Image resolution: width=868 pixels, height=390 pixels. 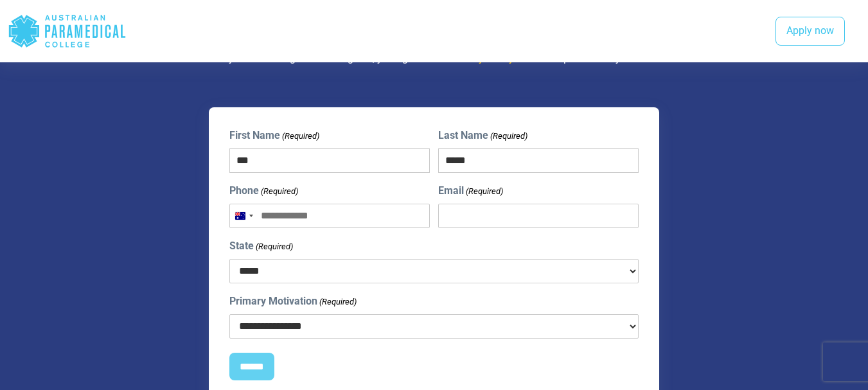 I want to click on a: Privacy Policy, so click(x=481, y=58).